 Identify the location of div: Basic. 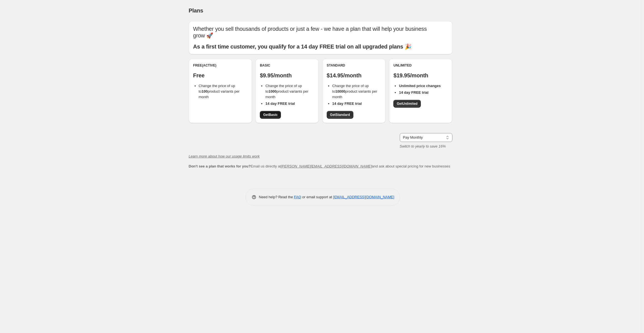
(287, 65).